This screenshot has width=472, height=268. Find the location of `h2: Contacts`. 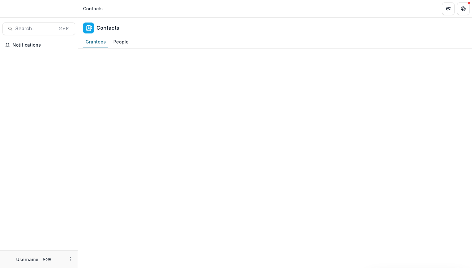

h2: Contacts is located at coordinates (108, 28).